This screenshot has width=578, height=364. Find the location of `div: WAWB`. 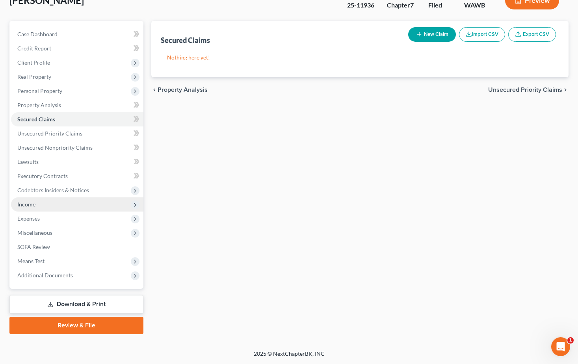

div: WAWB is located at coordinates (478, 5).